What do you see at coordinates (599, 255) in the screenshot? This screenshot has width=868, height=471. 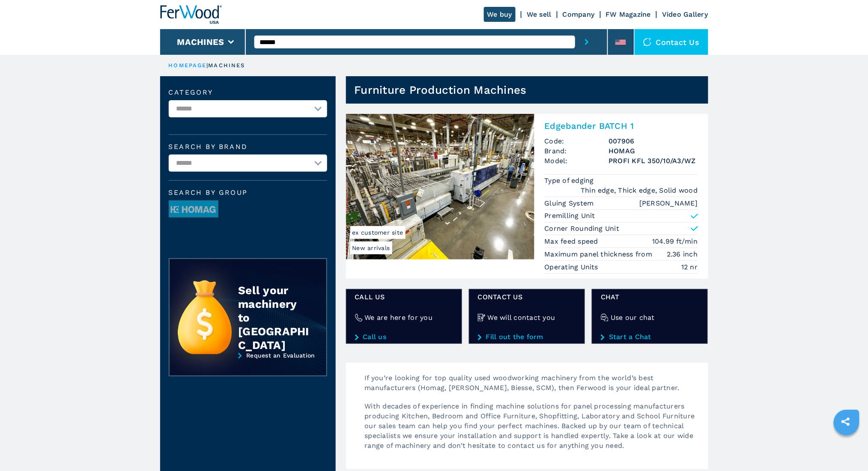 I see `p: Maximum panel thickness from` at bounding box center [599, 255].